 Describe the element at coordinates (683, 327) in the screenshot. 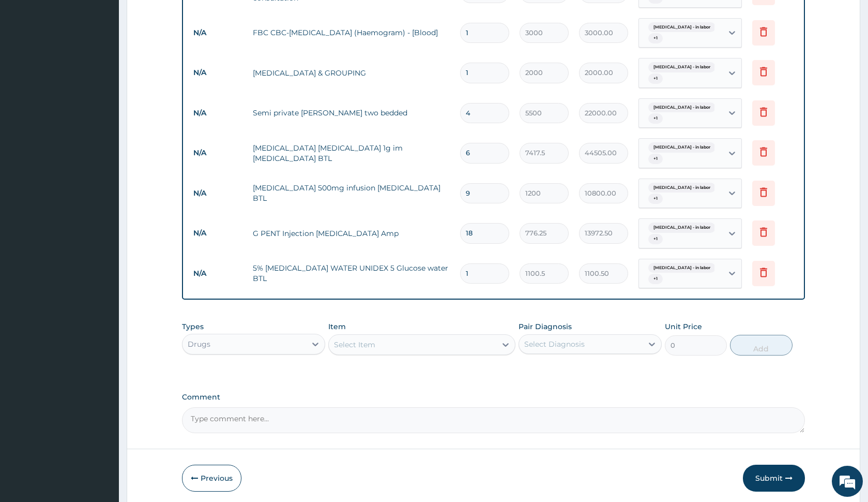

I see `label: Unit Price` at that location.